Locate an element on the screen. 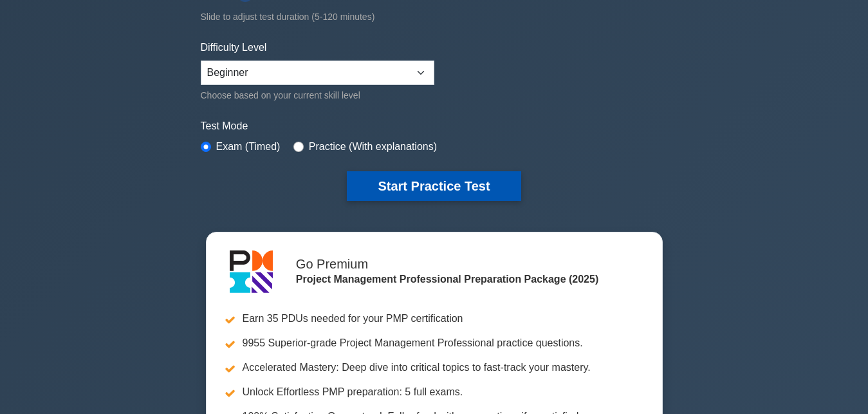 This screenshot has width=868, height=414. div: Slide to adjust test duration (5-120 minutes) is located at coordinates (434, 17).